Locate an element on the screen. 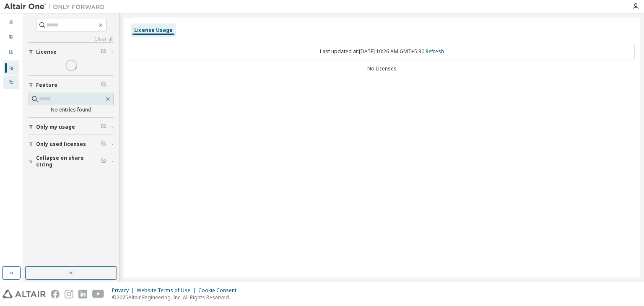  div: Dashboard is located at coordinates (11, 22).